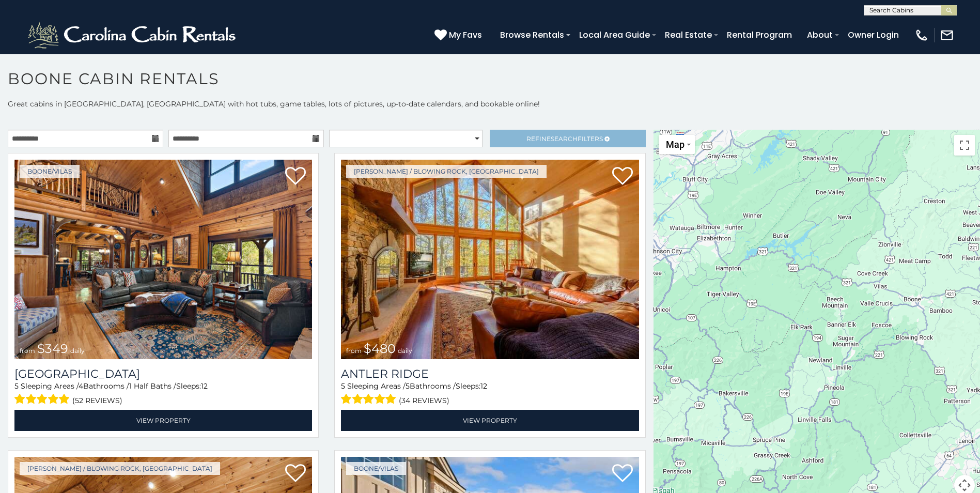 The image size is (980, 493). What do you see at coordinates (675, 145) in the screenshot?
I see `span: Map` at bounding box center [675, 145].